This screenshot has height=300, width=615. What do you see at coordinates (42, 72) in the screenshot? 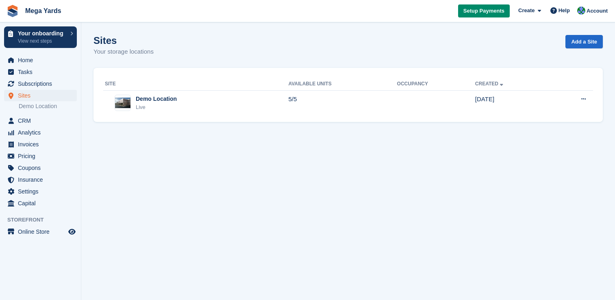
I see `span: Tasks` at bounding box center [42, 72].